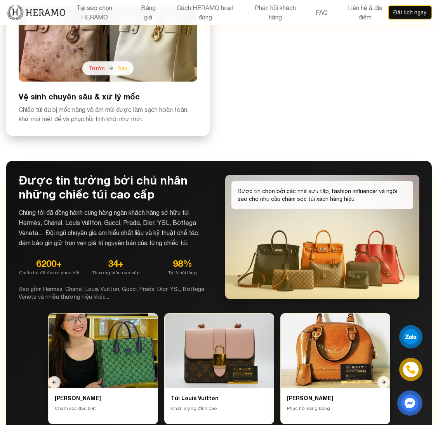  I want to click on button: Cách HERAMO hoạt động, so click(205, 12).